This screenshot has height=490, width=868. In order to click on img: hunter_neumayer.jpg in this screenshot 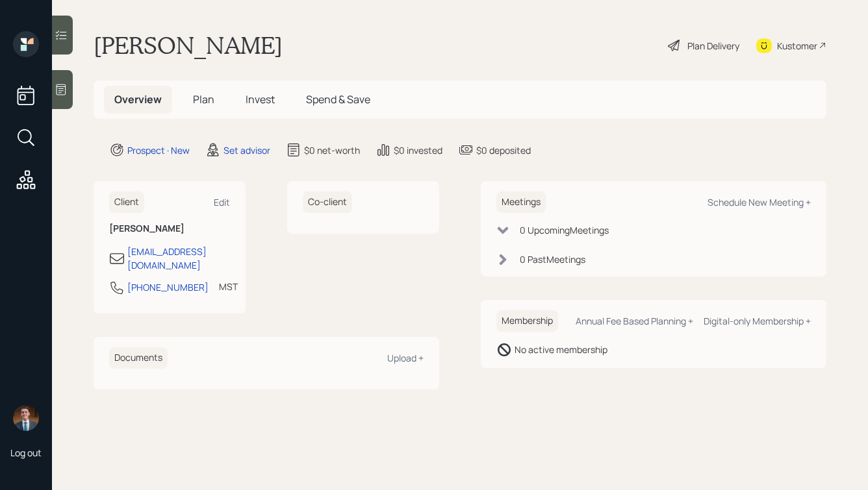, I will do `click(26, 419)`.